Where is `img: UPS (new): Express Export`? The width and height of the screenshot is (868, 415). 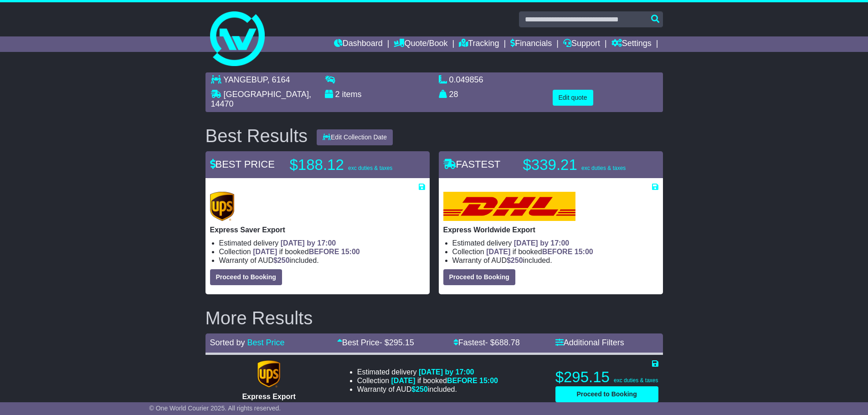 img: UPS (new): Express Export is located at coordinates (268, 374).